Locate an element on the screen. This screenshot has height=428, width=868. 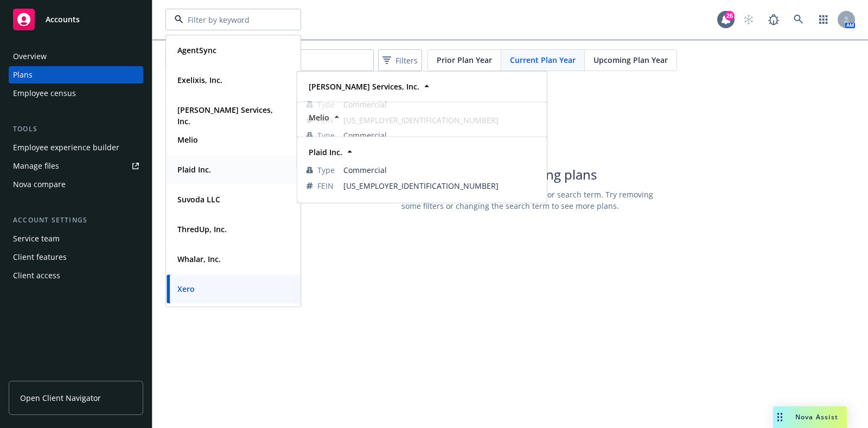
a: Overview is located at coordinates (76, 56).